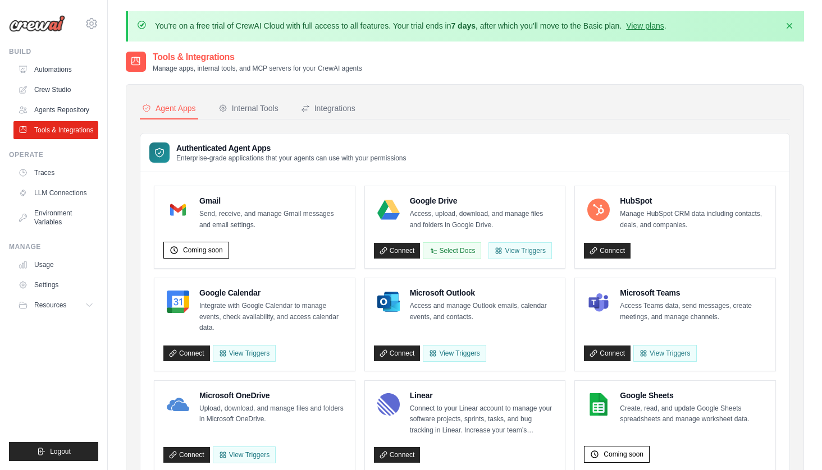  What do you see at coordinates (483, 312) in the screenshot?
I see `p: Access and manage Outlook emails, calendar events, and contacts.` at bounding box center [483, 312].